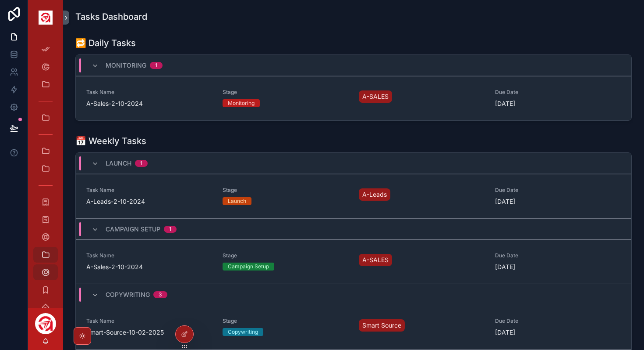 This screenshot has width=644, height=350. Describe the element at coordinates (382, 325) in the screenshot. I see `a: Smart Source` at that location.